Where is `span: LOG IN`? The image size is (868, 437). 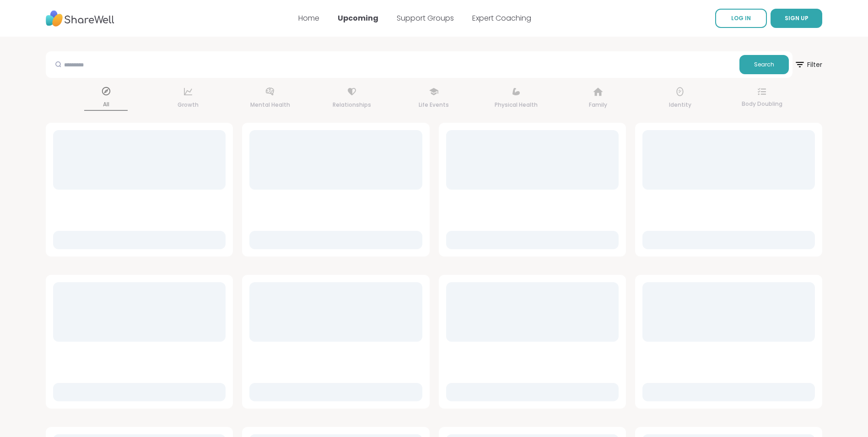
span: LOG IN is located at coordinates (741, 18).